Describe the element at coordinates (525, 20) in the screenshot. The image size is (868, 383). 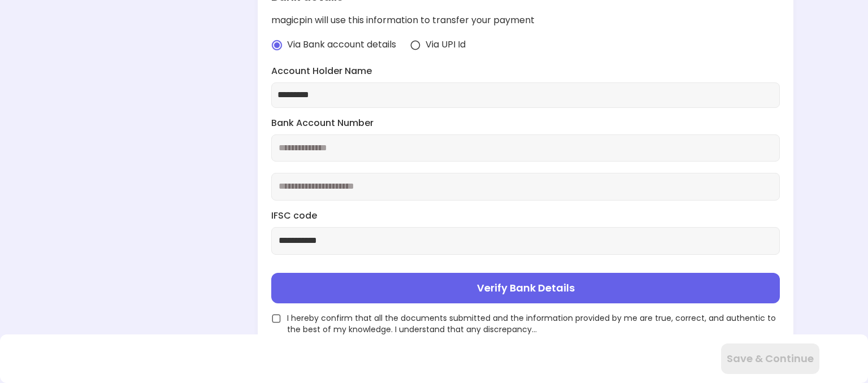
I see `div: magicpin will use this information to transfer your payment` at that location.